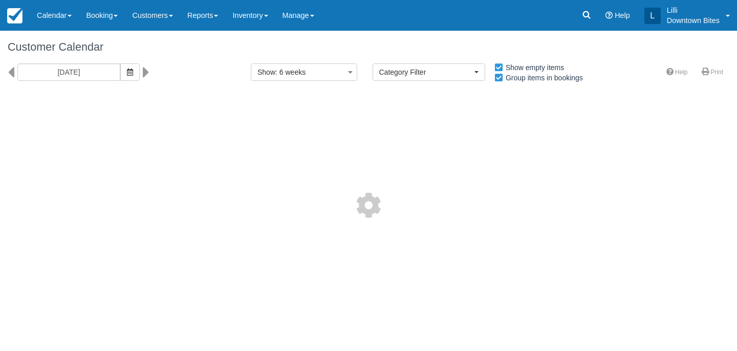 The image size is (737, 351). I want to click on h1: Customer Calendar, so click(368, 47).